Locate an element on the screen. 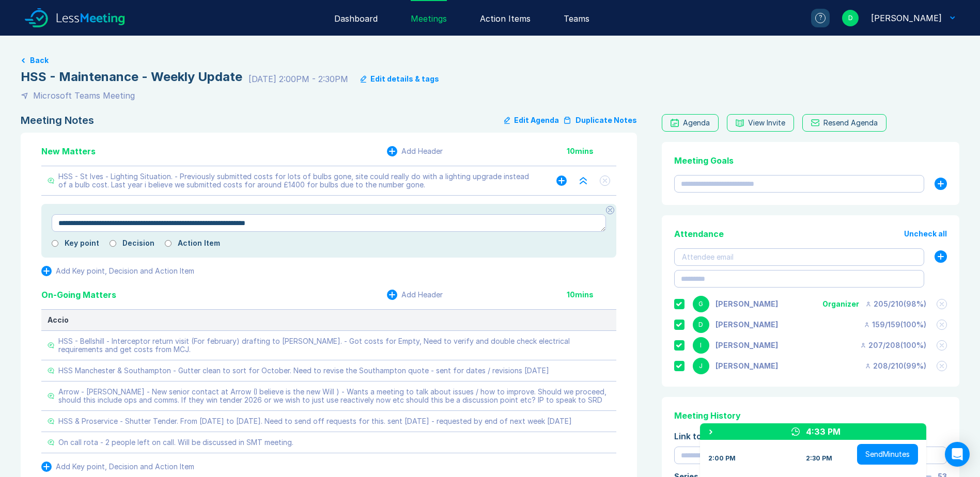  div: New Matters is located at coordinates (68, 152).